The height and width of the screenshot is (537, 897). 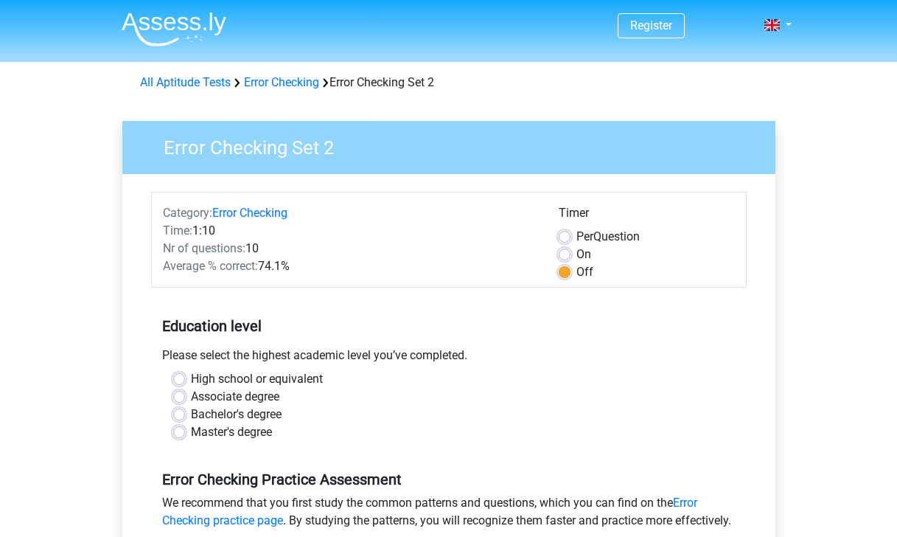 I want to click on h5: Education level, so click(x=449, y=326).